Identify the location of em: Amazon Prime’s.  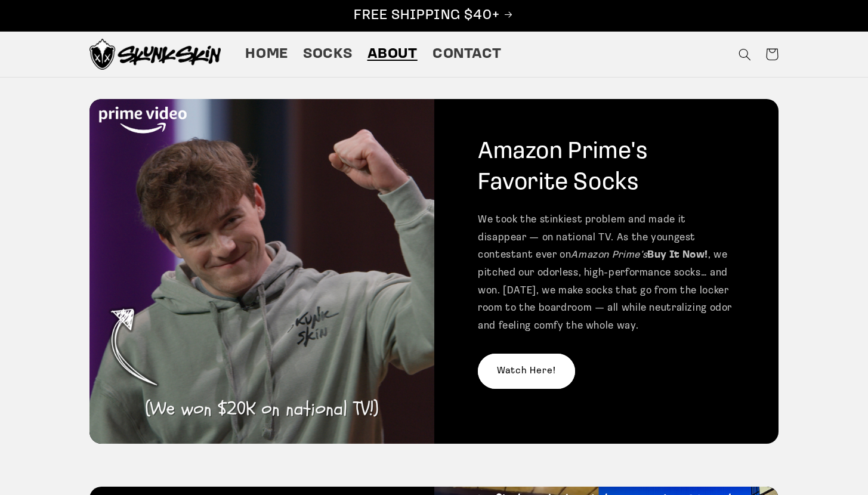
(609, 255).